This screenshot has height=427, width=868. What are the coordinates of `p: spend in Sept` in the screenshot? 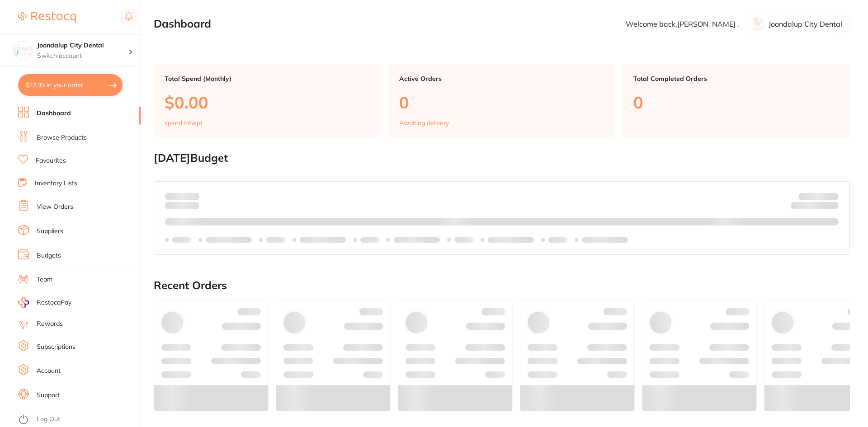 It's located at (183, 123).